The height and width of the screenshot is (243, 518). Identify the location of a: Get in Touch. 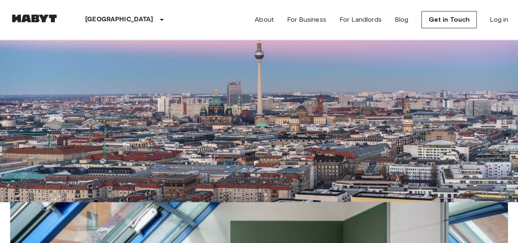
(449, 20).